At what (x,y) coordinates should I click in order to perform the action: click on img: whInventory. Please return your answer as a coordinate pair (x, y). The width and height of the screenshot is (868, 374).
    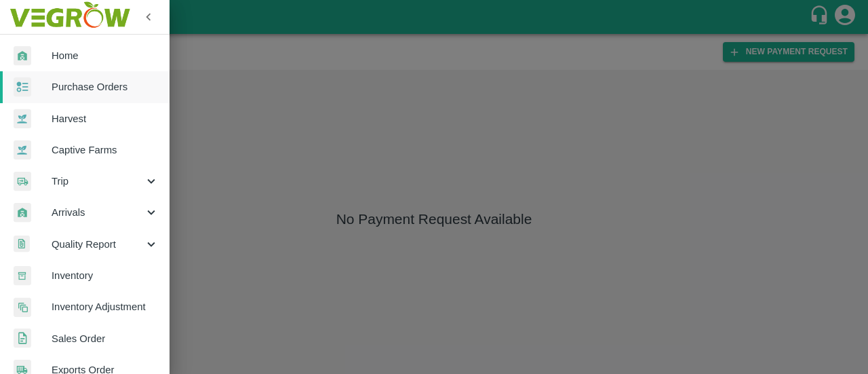
    Looking at the image, I should click on (23, 275).